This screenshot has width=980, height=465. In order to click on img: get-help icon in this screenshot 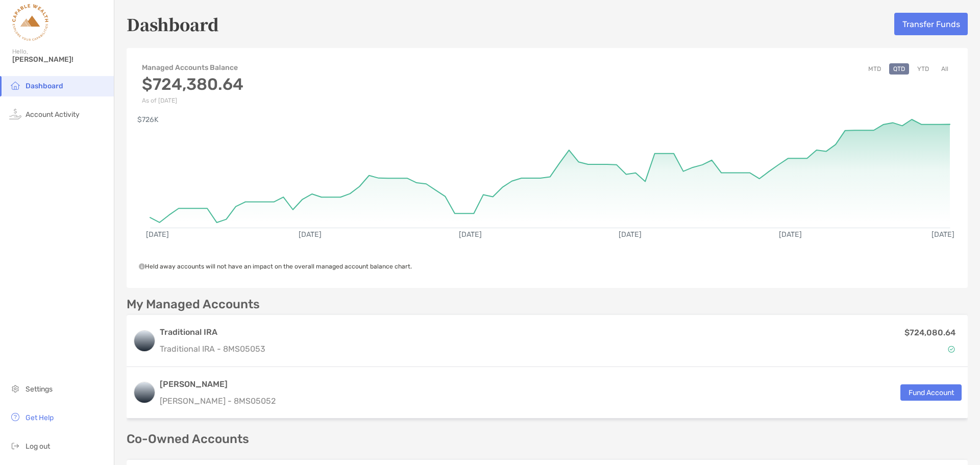, I will do `click(15, 417)`.